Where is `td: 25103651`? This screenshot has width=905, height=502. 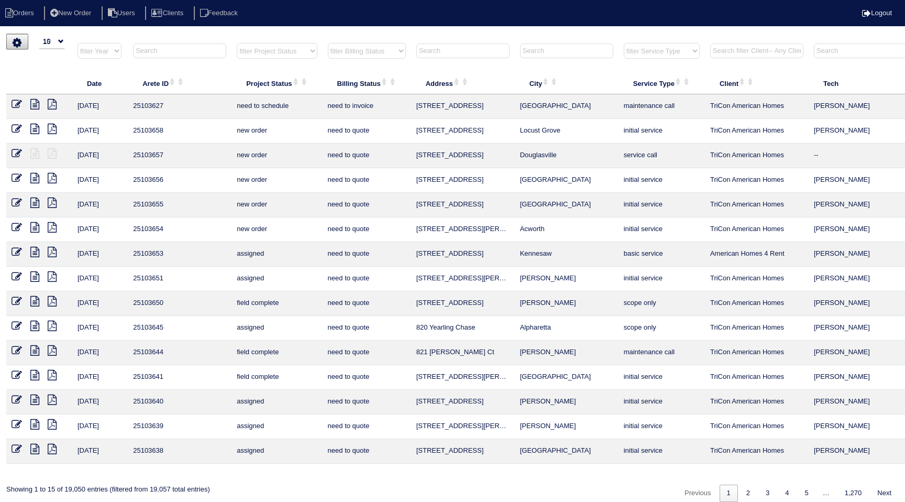 td: 25103651 is located at coordinates (180, 279).